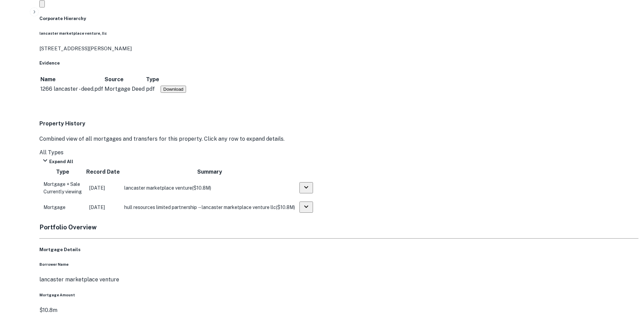 Image resolution: width=644 pixels, height=314 pixels. I want to click on span: Mortgage + Sale, so click(62, 184).